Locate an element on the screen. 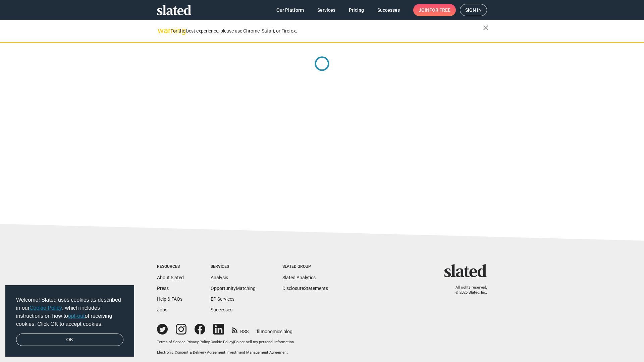 This screenshot has width=644, height=362. span: Successes is located at coordinates (389, 10).